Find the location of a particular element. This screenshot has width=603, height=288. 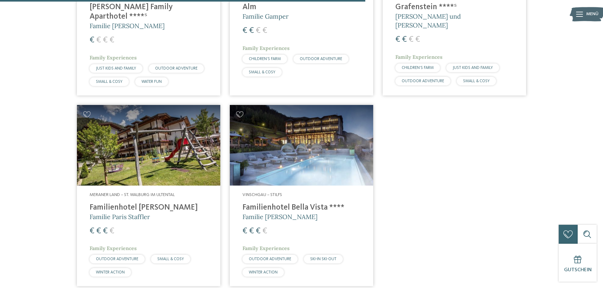

span: WATER FUN is located at coordinates (152, 82).